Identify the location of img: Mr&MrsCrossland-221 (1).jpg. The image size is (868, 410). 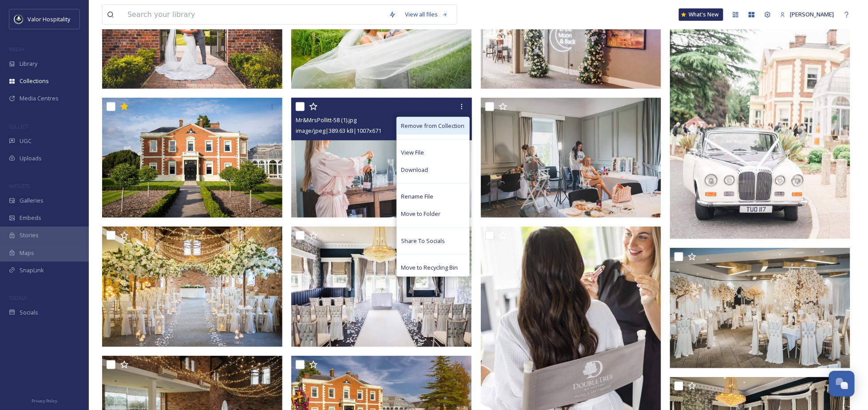
(192, 286).